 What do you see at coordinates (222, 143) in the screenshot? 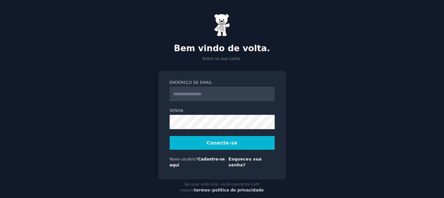
I see `button: Conecte-se` at bounding box center [222, 143].